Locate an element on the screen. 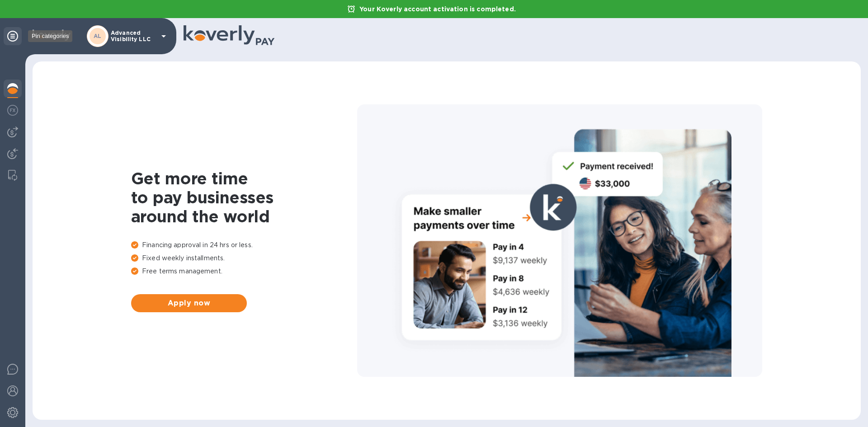 The image size is (868, 427). span: Apply now is located at coordinates (189, 303).